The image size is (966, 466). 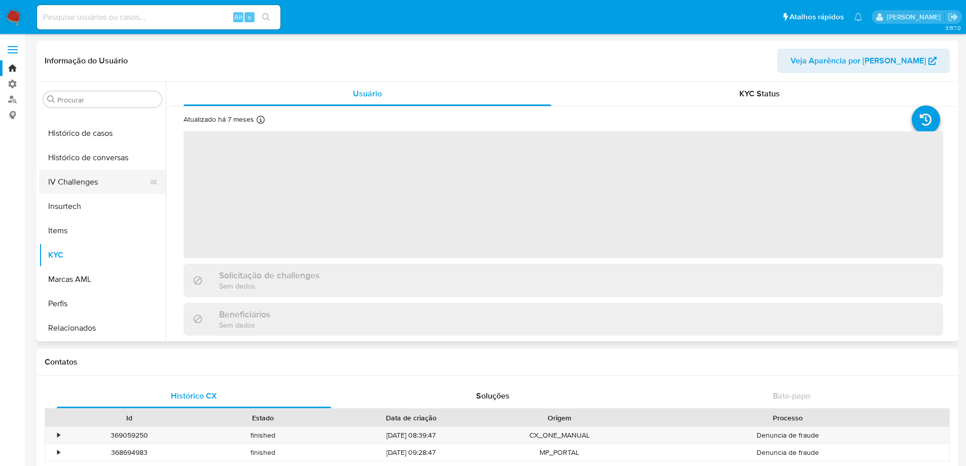 I want to click on button: Procurar, so click(x=51, y=99).